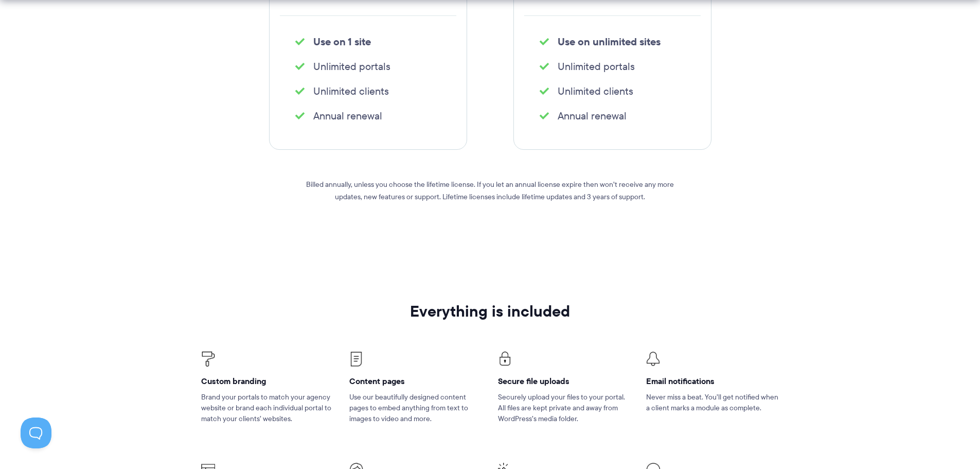  What do you see at coordinates (565, 381) in the screenshot?
I see `h4: Secure file uploads` at bounding box center [565, 381].